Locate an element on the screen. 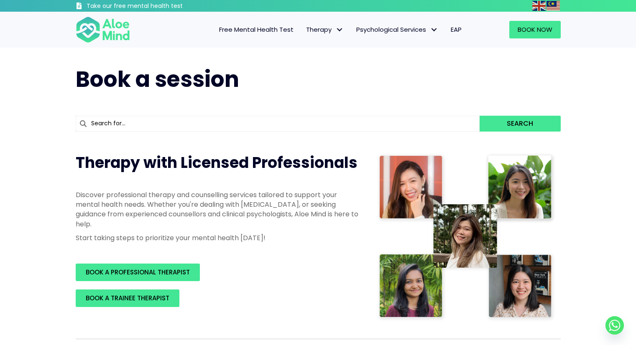 The height and width of the screenshot is (345, 636). img: Therapist collage is located at coordinates (466, 238).